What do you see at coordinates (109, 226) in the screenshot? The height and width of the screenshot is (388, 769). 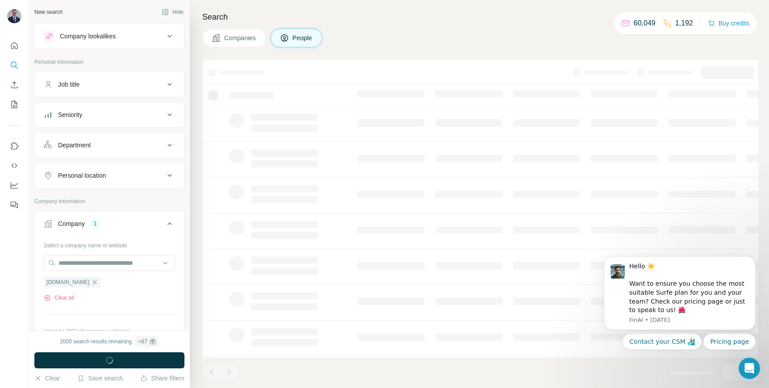 I see `button: Company1` at bounding box center [109, 226].